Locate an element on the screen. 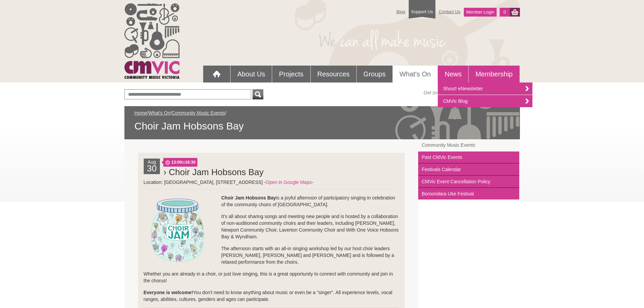 This screenshot has height=308, width=644. a: News is located at coordinates (453, 74).